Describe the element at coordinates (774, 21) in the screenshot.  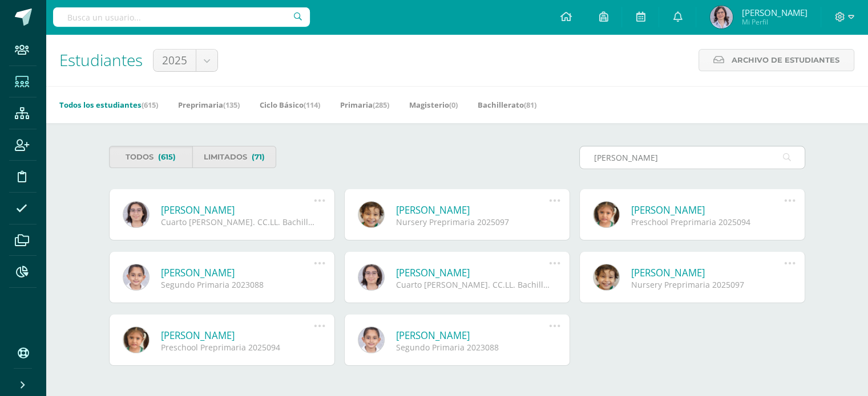
I see `span: Mi Perfil` at that location.